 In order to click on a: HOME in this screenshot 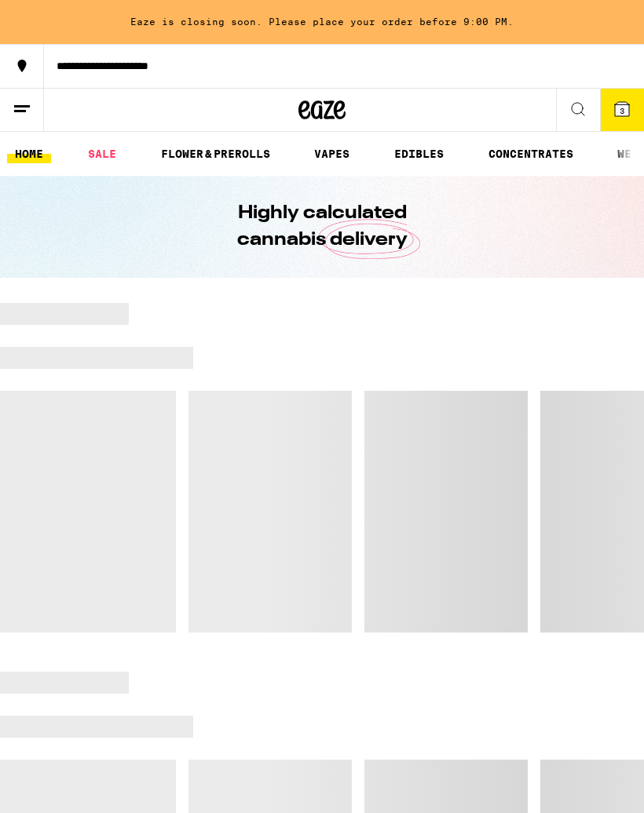, I will do `click(29, 154)`.